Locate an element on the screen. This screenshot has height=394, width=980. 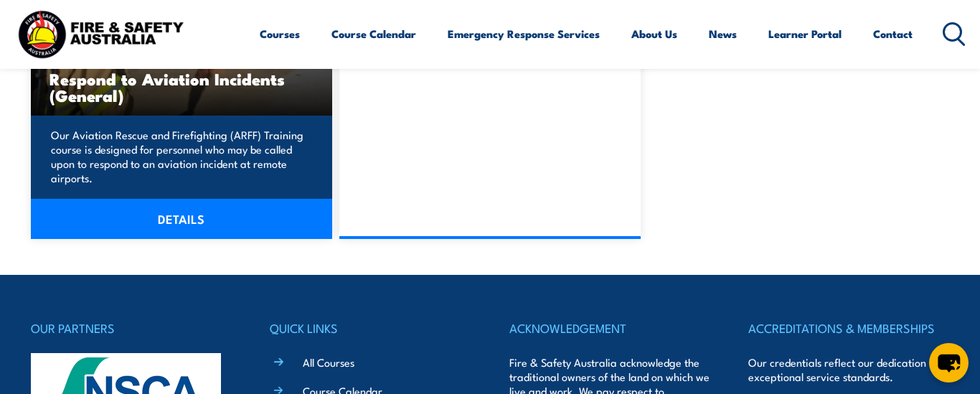
h3: Respond to Aviation Incidents (General) is located at coordinates (182, 86).